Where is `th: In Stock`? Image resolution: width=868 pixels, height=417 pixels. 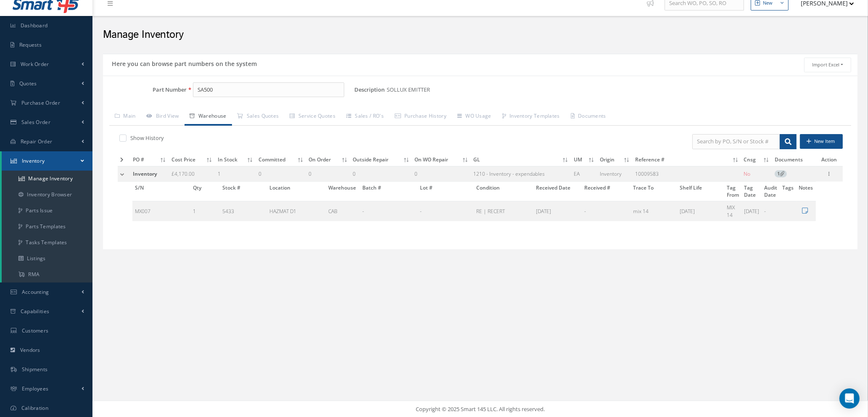 th: In Stock is located at coordinates (236, 160).